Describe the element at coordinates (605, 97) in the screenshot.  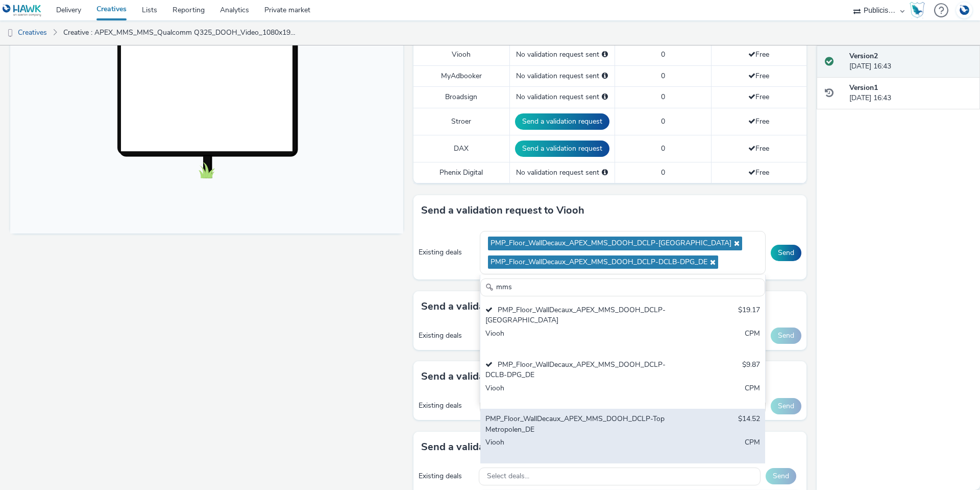
I see `div: Please select a deal below and click on Send to send a validation request to Broadsign.` at that location.